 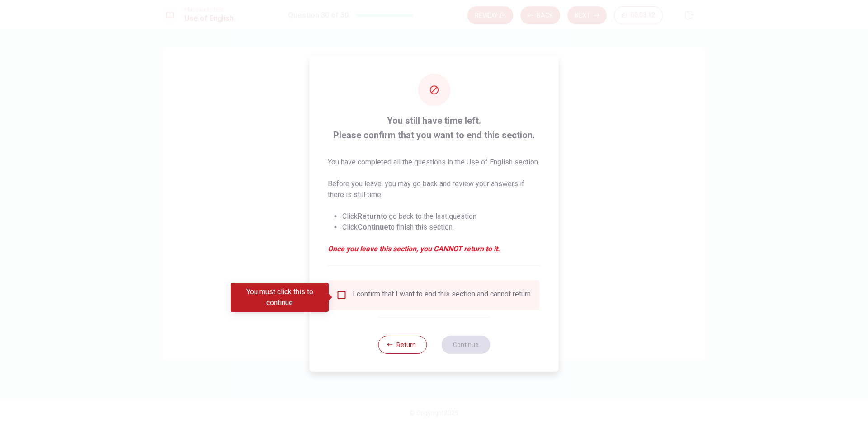 What do you see at coordinates (465, 345) in the screenshot?
I see `button: Continue` at bounding box center [465, 345].